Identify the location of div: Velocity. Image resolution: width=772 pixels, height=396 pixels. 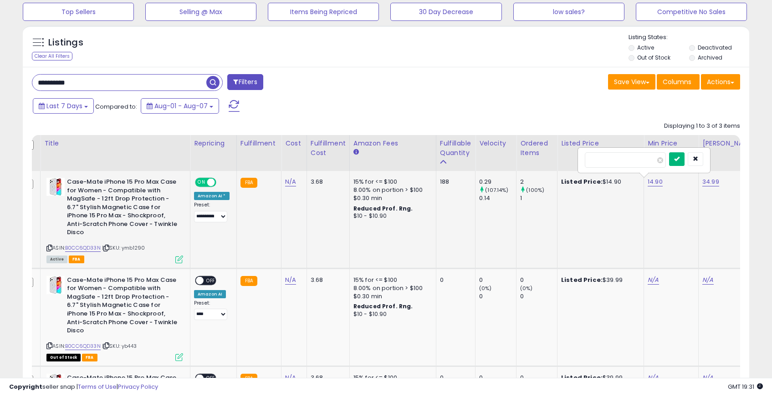
(495, 143).